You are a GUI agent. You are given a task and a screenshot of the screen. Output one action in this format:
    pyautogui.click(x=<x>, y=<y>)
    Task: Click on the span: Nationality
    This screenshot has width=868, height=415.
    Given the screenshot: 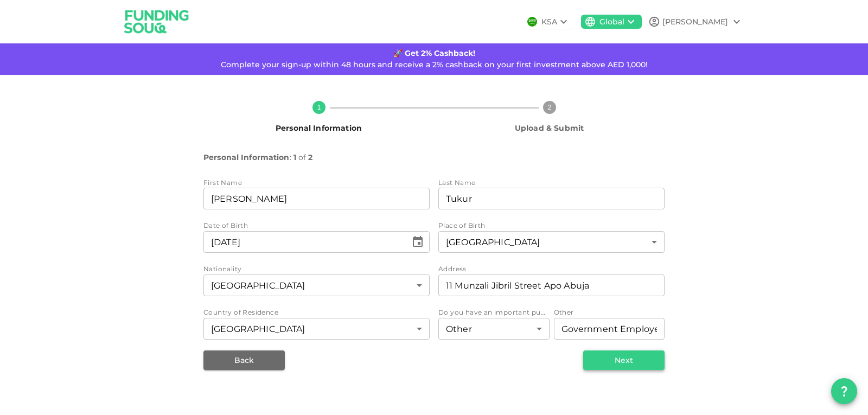 What is the action you would take?
    pyautogui.click(x=222, y=269)
    